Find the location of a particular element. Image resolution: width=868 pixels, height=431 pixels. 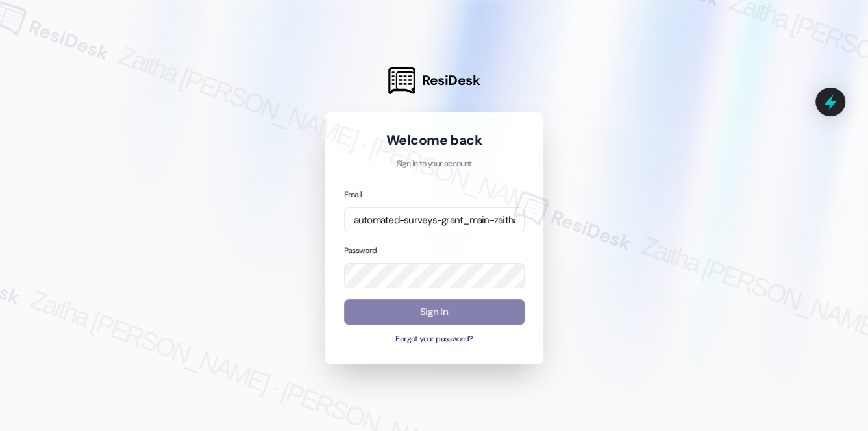

button: Sign In is located at coordinates (434, 311).